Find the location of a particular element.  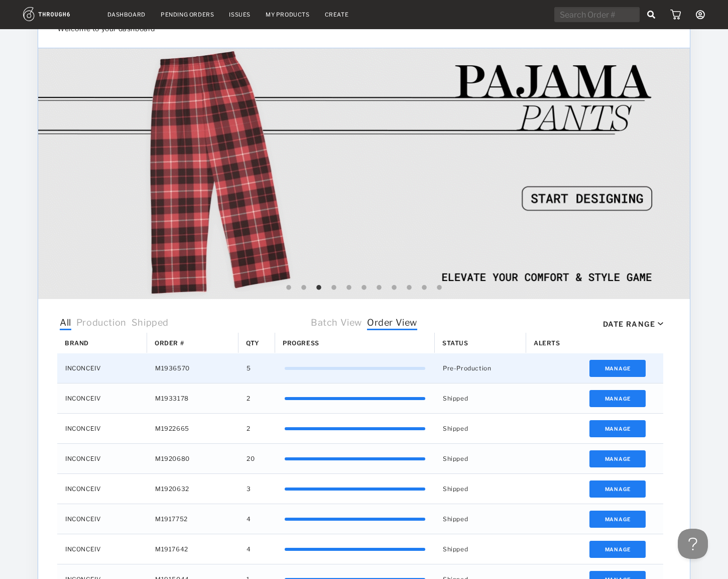

img: icon_caret_down_black.69fb8af9.svg is located at coordinates (660, 324).